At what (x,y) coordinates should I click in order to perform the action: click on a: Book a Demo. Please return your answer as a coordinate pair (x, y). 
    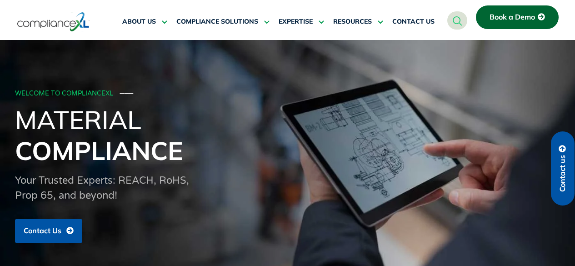
    Looking at the image, I should click on (517, 17).